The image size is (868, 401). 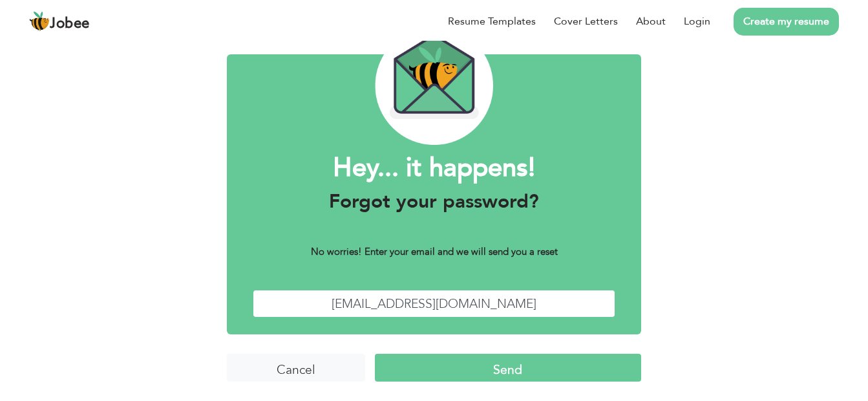 What do you see at coordinates (40, 21) in the screenshot?
I see `img: jobee.io` at bounding box center [40, 21].